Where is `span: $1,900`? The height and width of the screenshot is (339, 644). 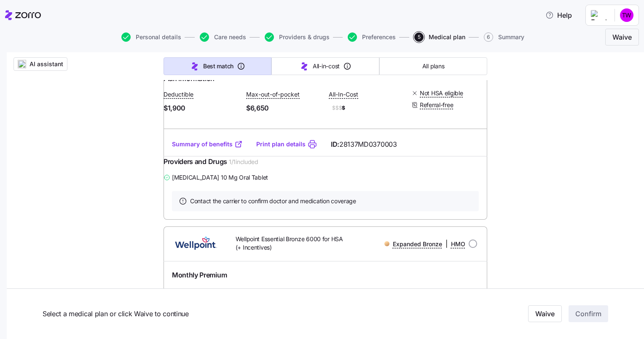
span: $1,900 is located at coordinates (201, 108).